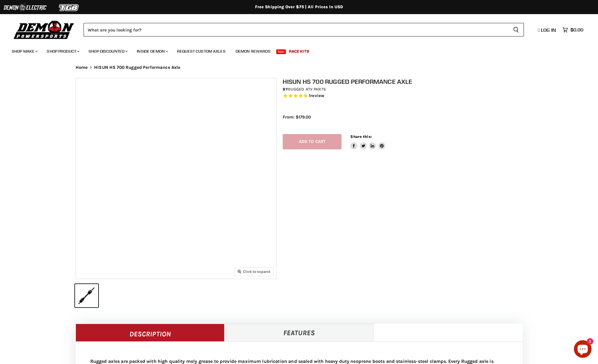 This screenshot has width=598, height=364. Describe the element at coordinates (405, 81) in the screenshot. I see `h1: HISUN HS 700 Rugged Performance Axle` at that location.